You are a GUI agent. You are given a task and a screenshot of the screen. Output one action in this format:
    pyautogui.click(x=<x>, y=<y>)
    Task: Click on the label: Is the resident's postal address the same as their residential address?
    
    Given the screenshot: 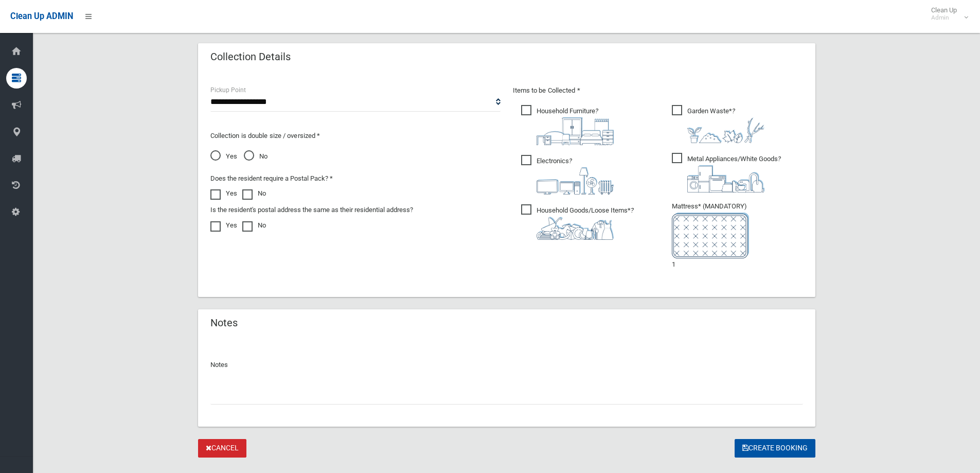 What is the action you would take?
    pyautogui.click(x=312, y=210)
    